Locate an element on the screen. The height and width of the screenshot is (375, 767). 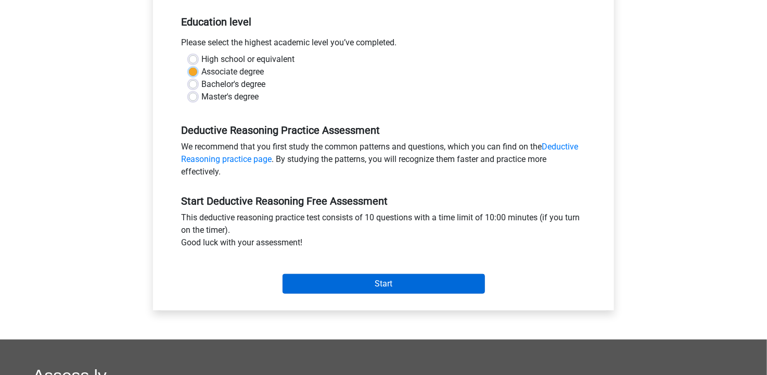
div: We recommend that you first study the common patterns and questions, which you can find on the . ... is located at coordinates (383, 161).